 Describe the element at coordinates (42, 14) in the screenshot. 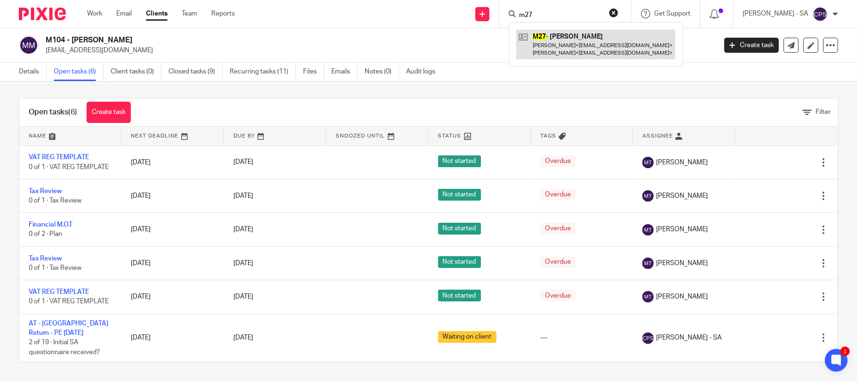

I see `img: Pixie` at that location.